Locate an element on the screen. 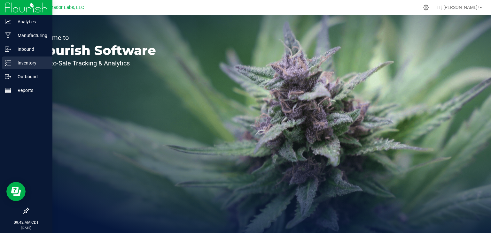 This screenshot has width=491, height=233. p: Inventory is located at coordinates (30, 63).